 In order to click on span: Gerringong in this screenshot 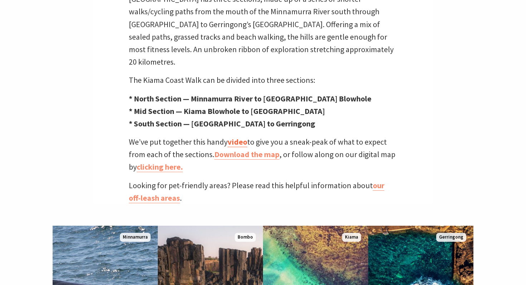, I will do `click(451, 237)`.